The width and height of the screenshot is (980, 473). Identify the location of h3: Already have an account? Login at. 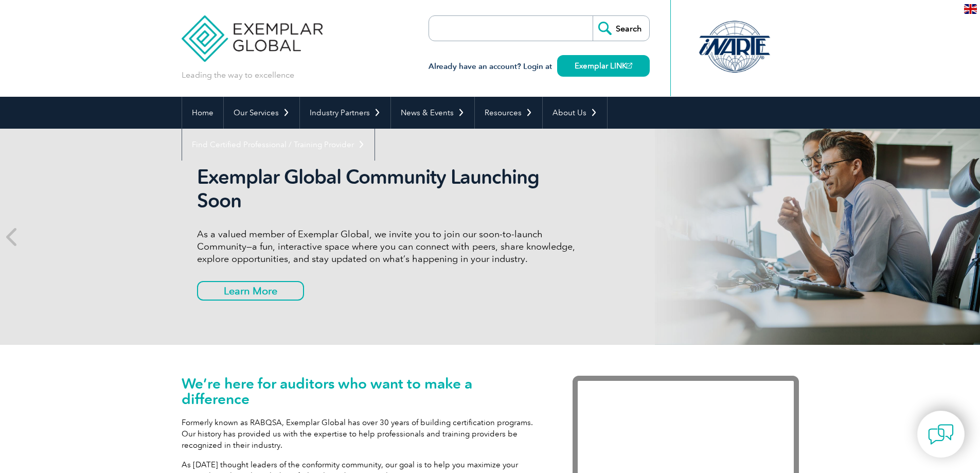
(539, 66).